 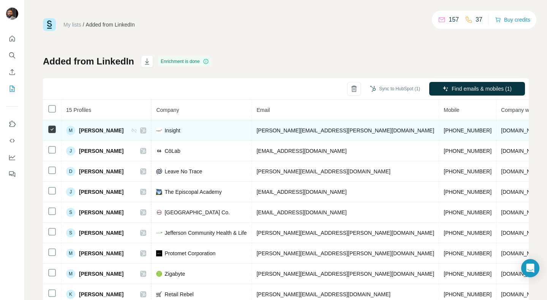 I want to click on button: Sync to HubSpot (1), so click(x=395, y=89).